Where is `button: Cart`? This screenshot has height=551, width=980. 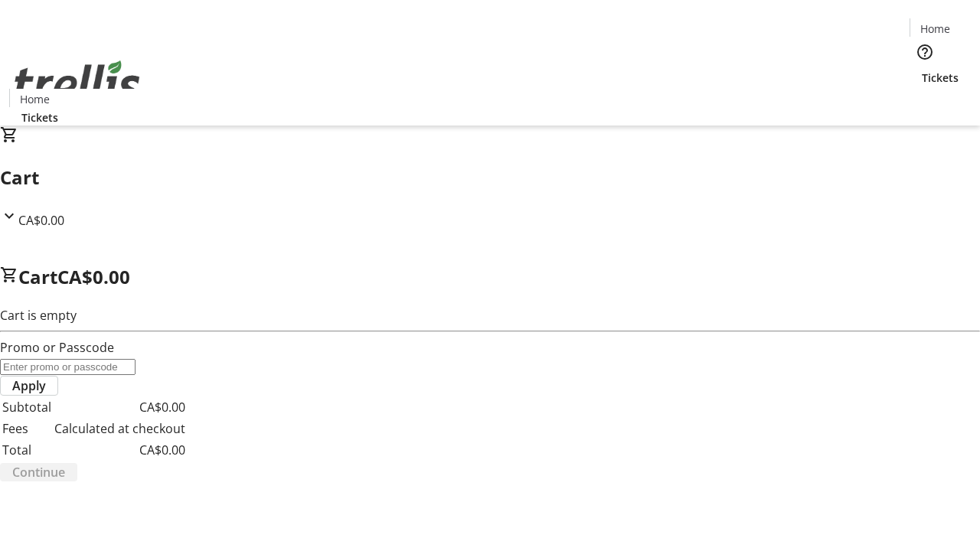 button: Cart is located at coordinates (925, 101).